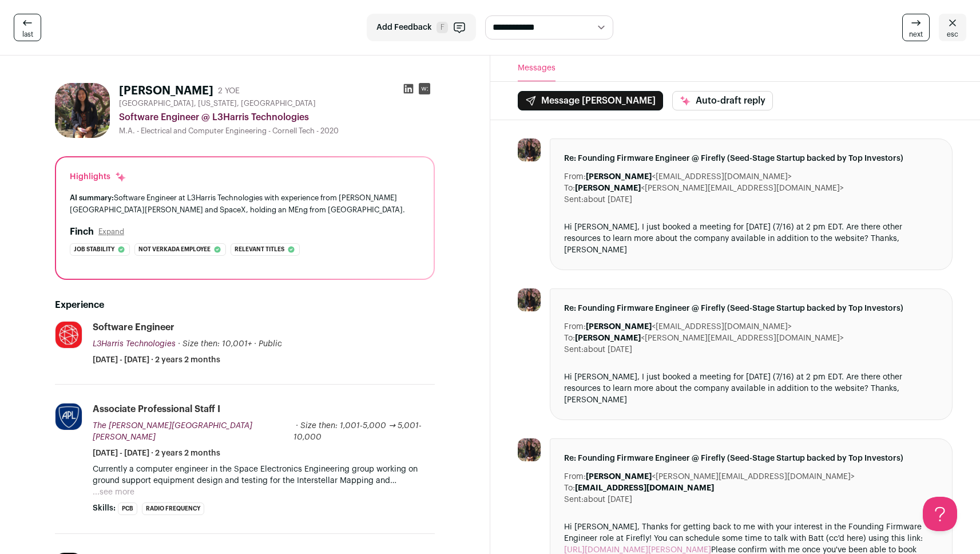 Image resolution: width=980 pixels, height=554 pixels. Describe the element at coordinates (916, 35) in the screenshot. I see `span: next` at that location.